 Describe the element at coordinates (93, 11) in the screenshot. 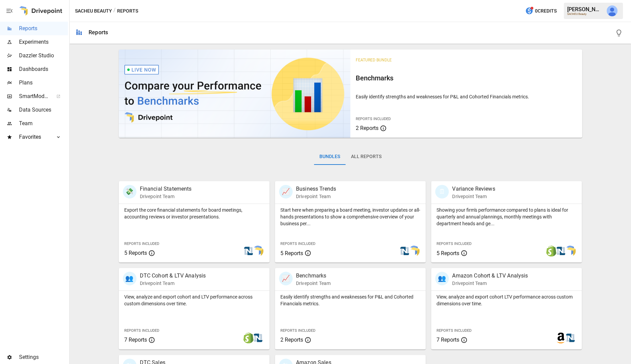

I see `button: SACHEU Beauty` at that location.